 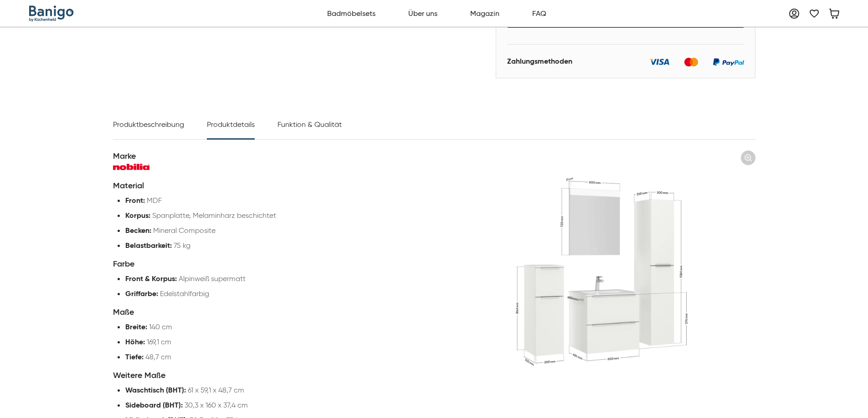 I want to click on h6: Weitere Maße, so click(x=270, y=376).